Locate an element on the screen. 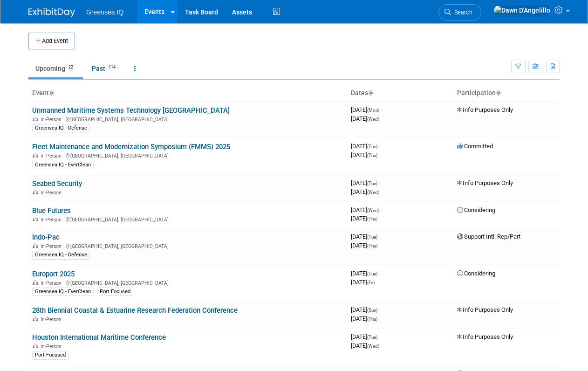 The height and width of the screenshot is (371, 588). img: ExhibitDay is located at coordinates (52, 12).